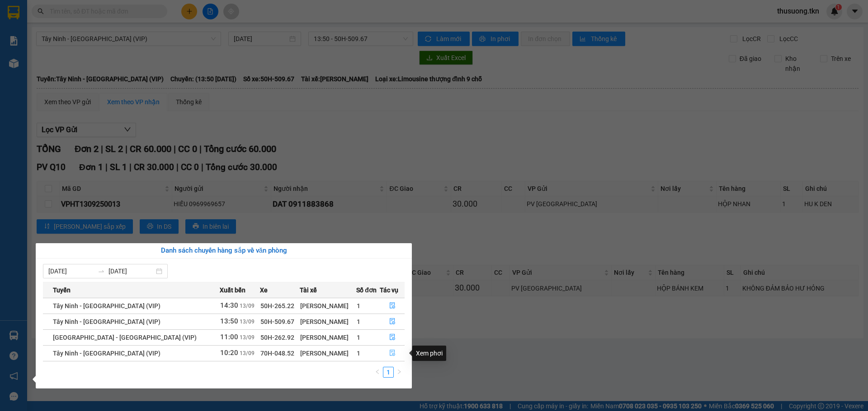  What do you see at coordinates (229, 353) in the screenshot?
I see `span: 10:20` at bounding box center [229, 353].